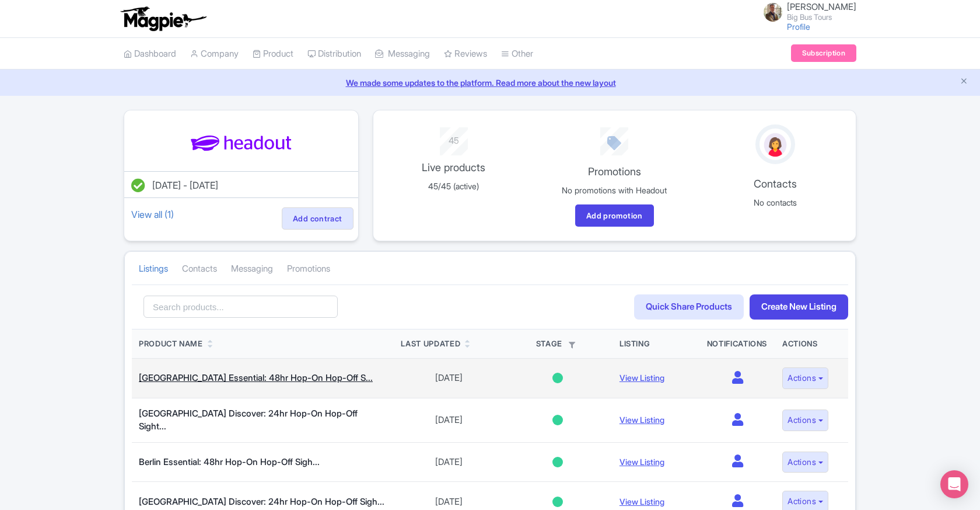 Image resolution: width=980 pixels, height=510 pixels. What do you see at coordinates (309, 269) in the screenshot?
I see `a: Promotions` at bounding box center [309, 269].